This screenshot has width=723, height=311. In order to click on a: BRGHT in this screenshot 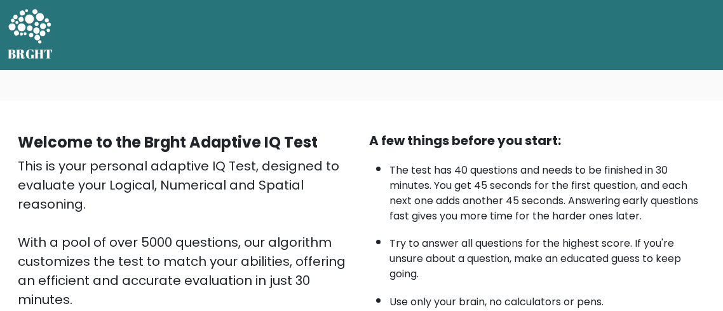, I will do `click(31, 35)`.